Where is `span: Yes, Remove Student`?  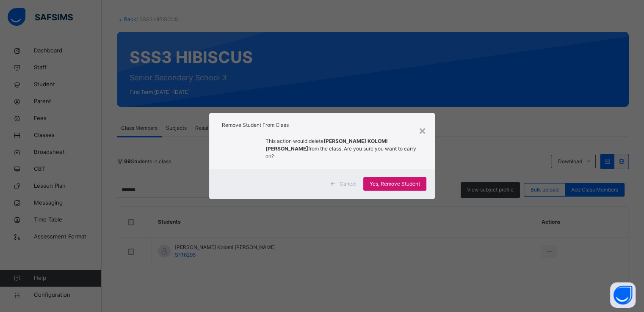
span: Yes, Remove Student is located at coordinates (395, 184).